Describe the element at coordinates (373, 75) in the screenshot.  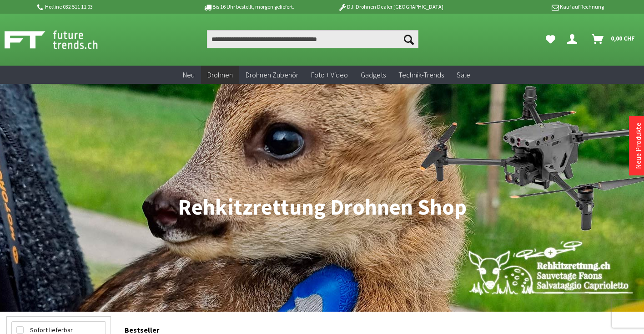
I see `a: Gadgets` at that location.